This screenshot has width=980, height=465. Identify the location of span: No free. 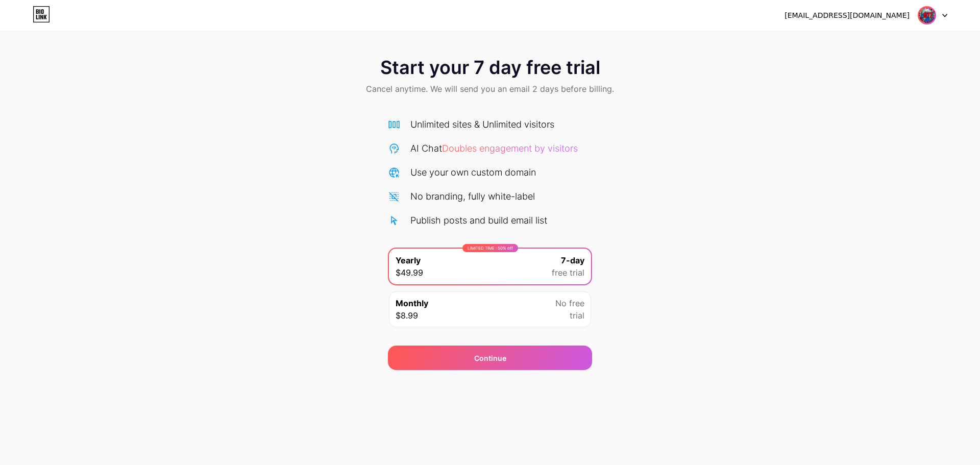
(570, 303).